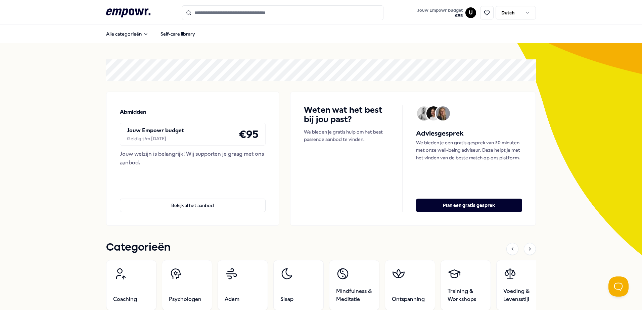 This screenshot has height=310, width=642. Describe the element at coordinates (193, 205) in the screenshot. I see `button: Bekijk al het aanbod` at that location.